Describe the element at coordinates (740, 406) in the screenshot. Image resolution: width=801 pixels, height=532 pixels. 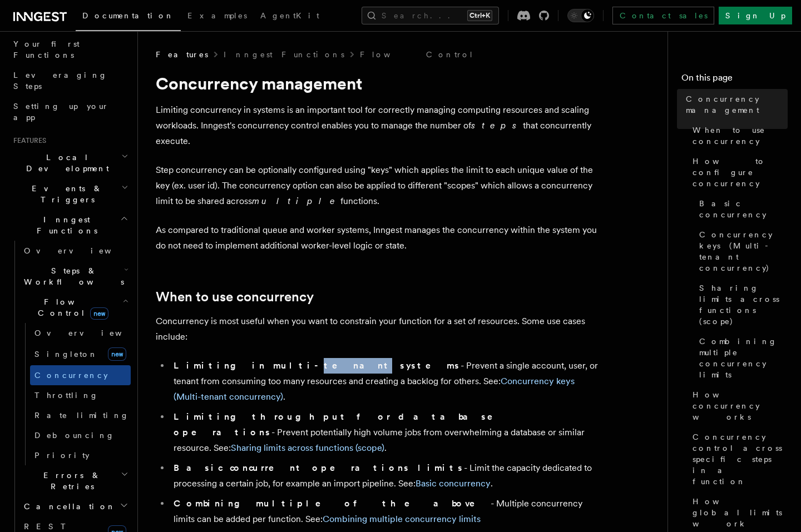
I see `span: How concurrency works` at that location.